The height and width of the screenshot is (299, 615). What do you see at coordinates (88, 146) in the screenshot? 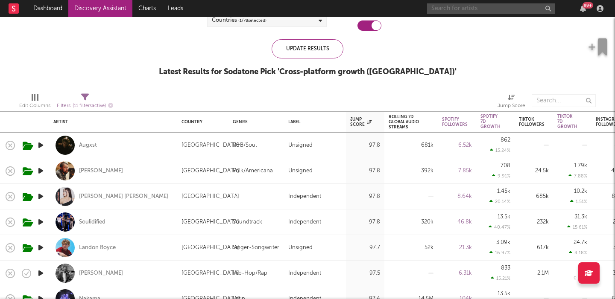
I see `div: Augxst` at bounding box center [88, 146].